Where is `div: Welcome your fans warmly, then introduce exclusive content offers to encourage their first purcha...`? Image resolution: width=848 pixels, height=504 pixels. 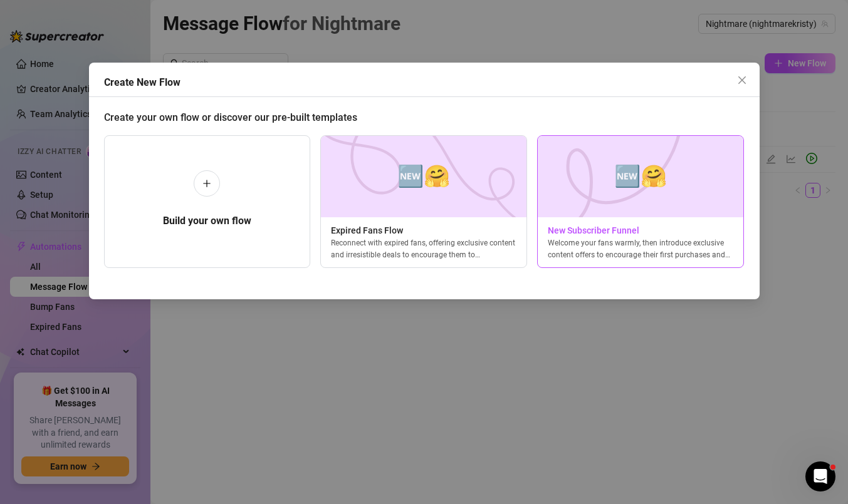
div: Welcome your fans warmly, then introduce exclusive content offers to encourage their first purcha... is located at coordinates (641, 249).